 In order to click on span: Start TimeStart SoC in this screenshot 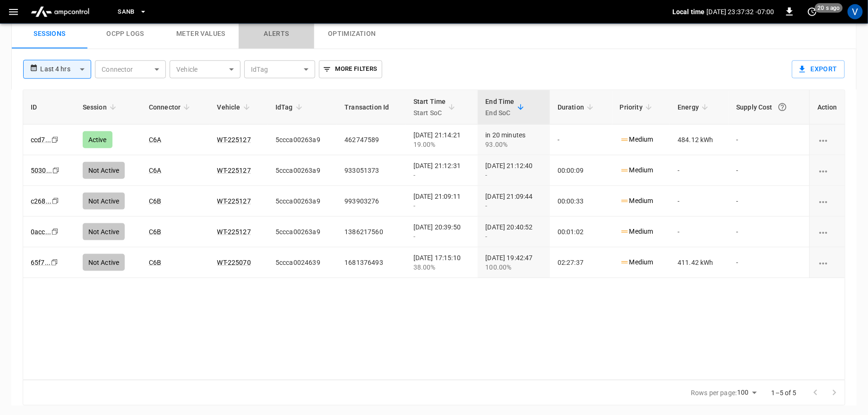, I will do `click(435, 107)`.